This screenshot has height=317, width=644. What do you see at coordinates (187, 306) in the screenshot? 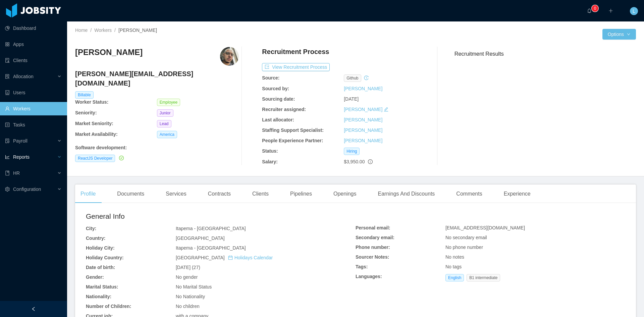
I see `span: No children` at bounding box center [187, 306].